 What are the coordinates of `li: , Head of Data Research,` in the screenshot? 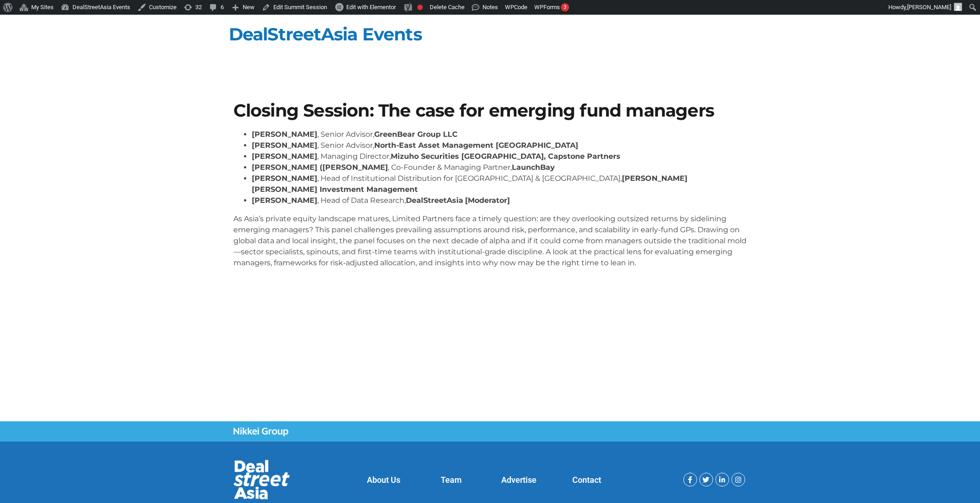 It's located at (500, 200).